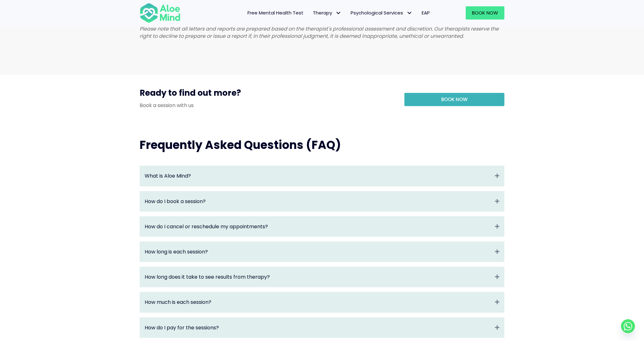  What do you see at coordinates (267, 105) in the screenshot?
I see `p: Book a session with us` at bounding box center [267, 105].